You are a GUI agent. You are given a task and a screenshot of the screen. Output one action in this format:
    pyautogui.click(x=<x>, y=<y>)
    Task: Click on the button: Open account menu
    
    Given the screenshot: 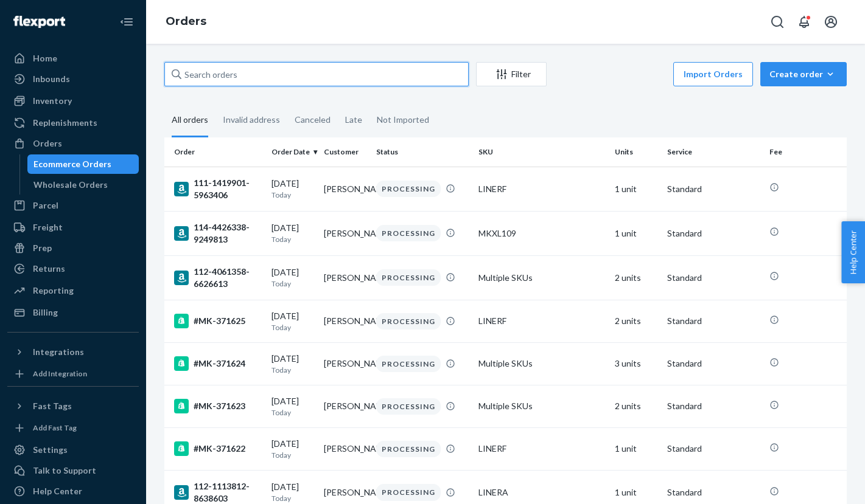 What is the action you would take?
    pyautogui.click(x=831, y=22)
    